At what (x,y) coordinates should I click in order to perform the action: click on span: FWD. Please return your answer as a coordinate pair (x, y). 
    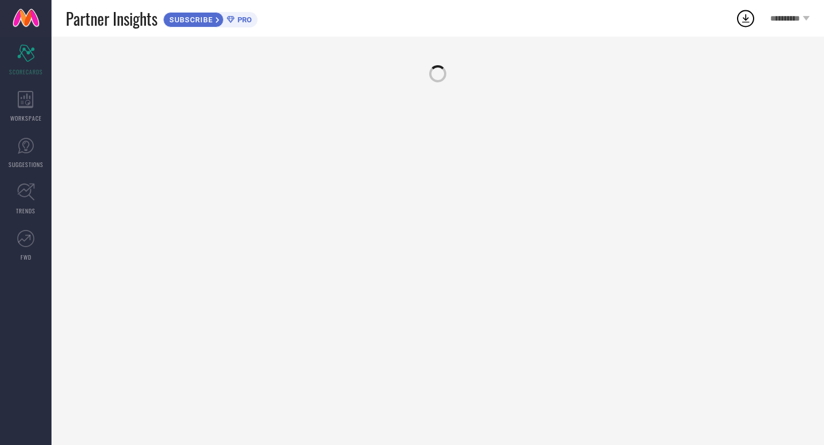
    Looking at the image, I should click on (26, 257).